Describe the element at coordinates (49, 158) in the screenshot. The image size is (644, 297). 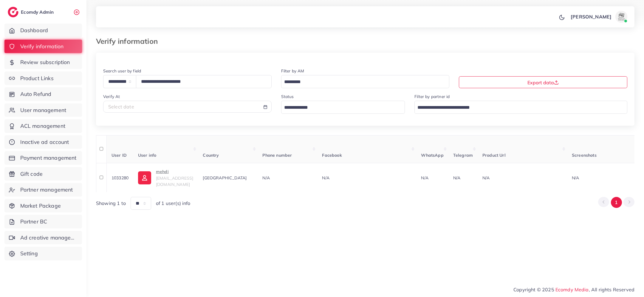
I see `span: Payment management` at that location.